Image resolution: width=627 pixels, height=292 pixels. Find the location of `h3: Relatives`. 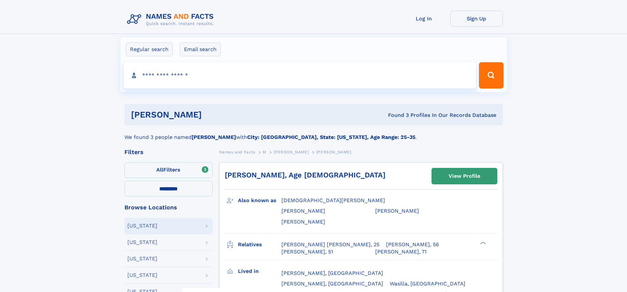

h3: Relatives is located at coordinates (260, 245).